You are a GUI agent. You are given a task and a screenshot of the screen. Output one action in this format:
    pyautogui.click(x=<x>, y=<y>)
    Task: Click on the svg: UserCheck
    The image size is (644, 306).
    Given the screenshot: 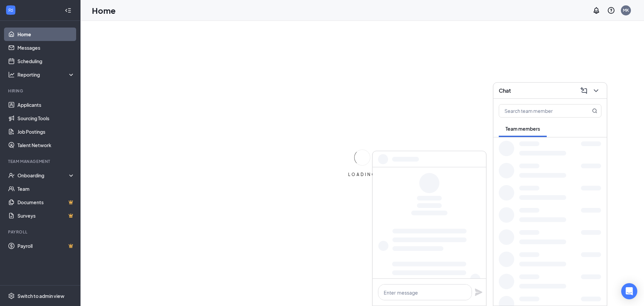 What is the action you would take?
    pyautogui.click(x=11, y=175)
    